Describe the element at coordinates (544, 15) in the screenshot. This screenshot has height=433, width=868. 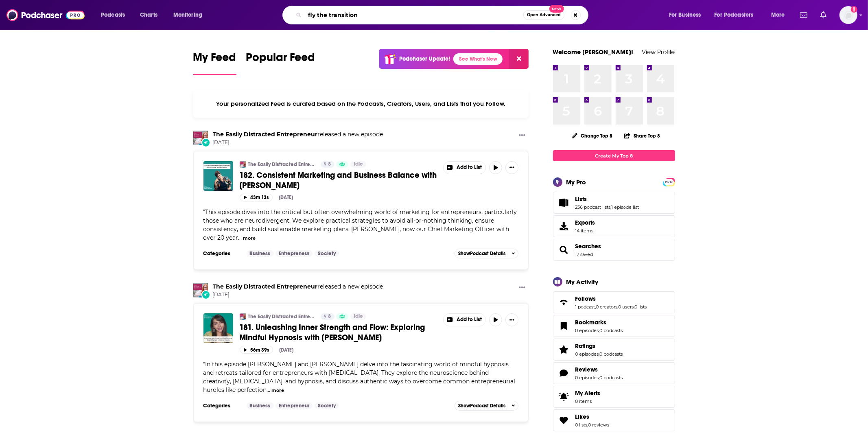
I see `span: Open Advanced` at that location.